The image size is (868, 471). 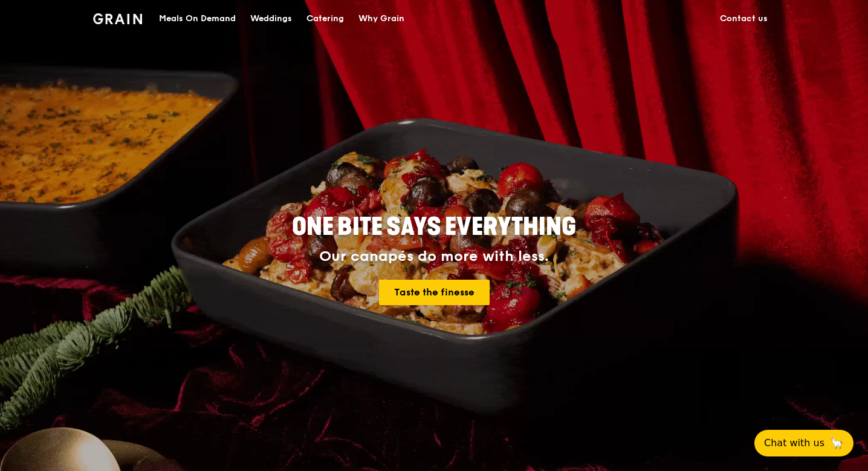 What do you see at coordinates (744, 19) in the screenshot?
I see `a: Contact us` at bounding box center [744, 19].